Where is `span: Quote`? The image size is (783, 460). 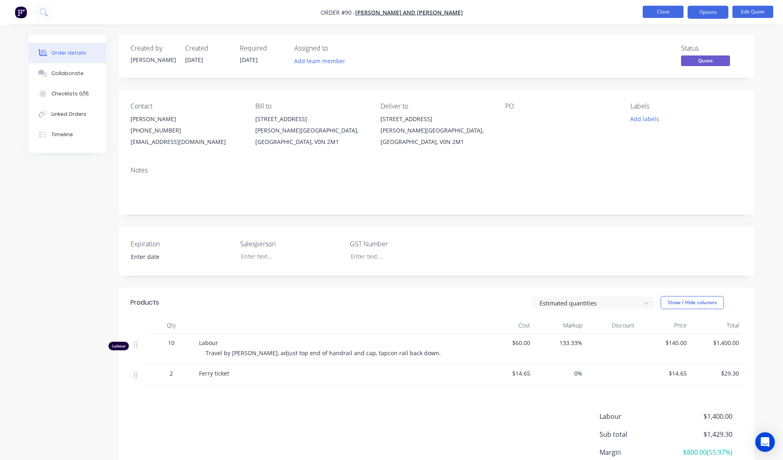
span: Quote is located at coordinates (706, 60).